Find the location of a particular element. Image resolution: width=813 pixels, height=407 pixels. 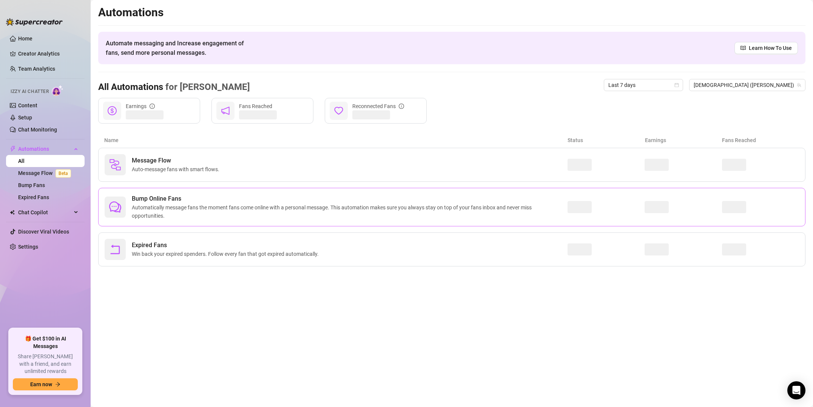

span: Fans Reached is located at coordinates (256, 106).